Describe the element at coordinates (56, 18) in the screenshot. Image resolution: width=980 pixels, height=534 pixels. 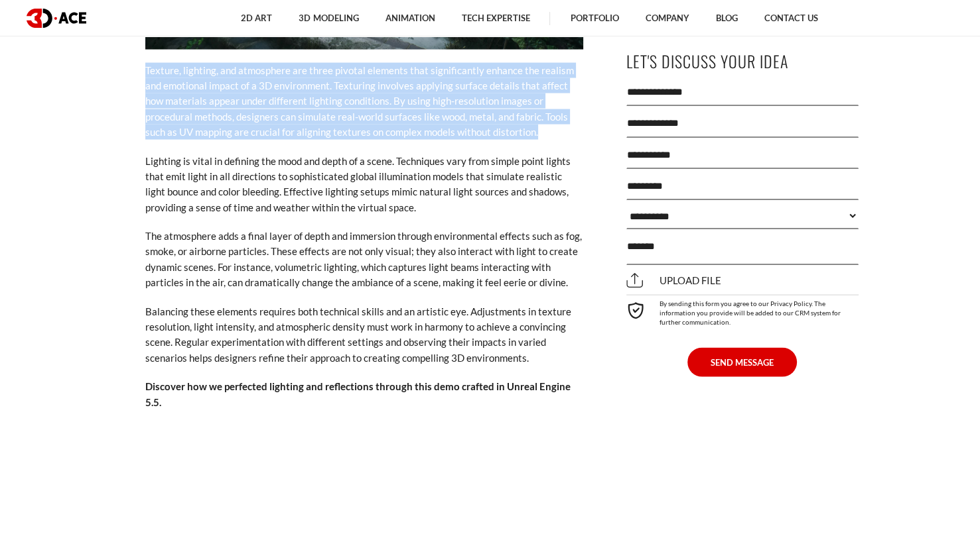
I see `img: logo dark` at that location.